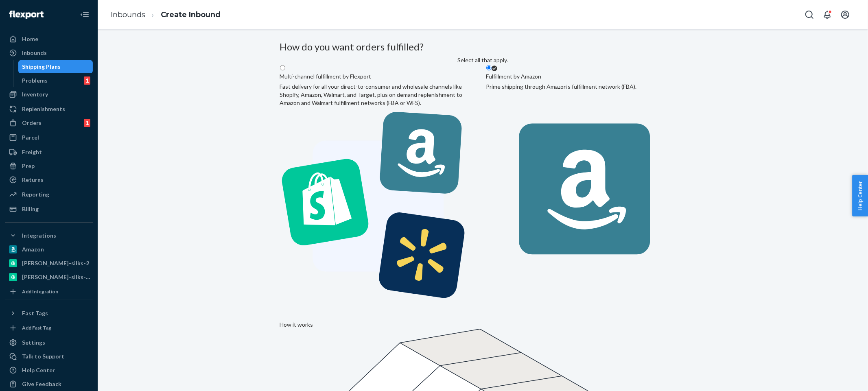 Image resolution: width=868 pixels, height=391 pixels. I want to click on label: Fulfillment by Amazon, so click(514, 77).